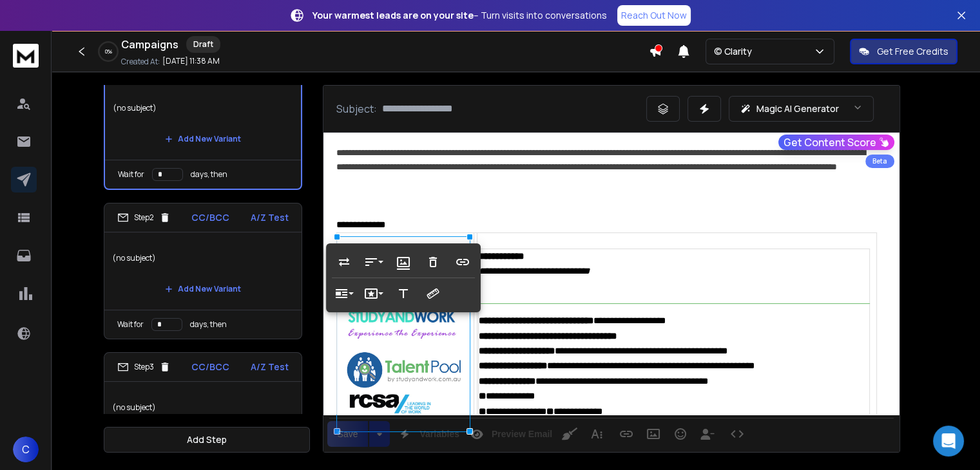 This screenshot has height=470, width=980. What do you see at coordinates (150, 44) in the screenshot?
I see `h1: Campaigns` at bounding box center [150, 44].